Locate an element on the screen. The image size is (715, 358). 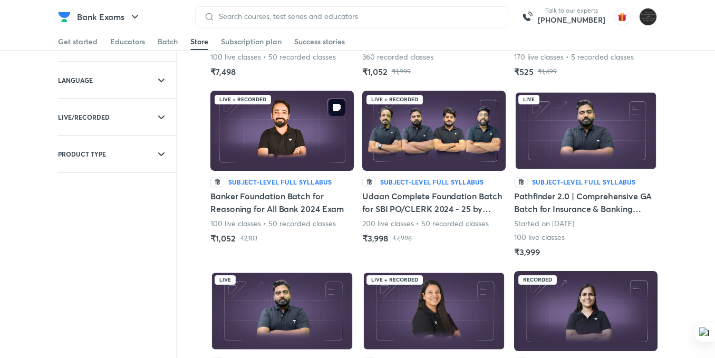
h5: ₹3,999 is located at coordinates (527, 252).